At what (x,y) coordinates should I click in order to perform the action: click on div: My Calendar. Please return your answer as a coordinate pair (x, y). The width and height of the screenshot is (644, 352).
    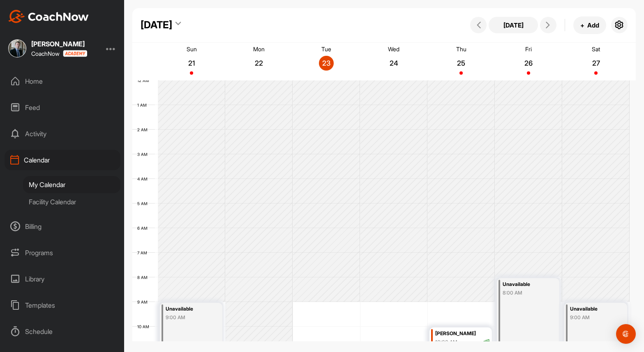
    Looking at the image, I should click on (71, 185).